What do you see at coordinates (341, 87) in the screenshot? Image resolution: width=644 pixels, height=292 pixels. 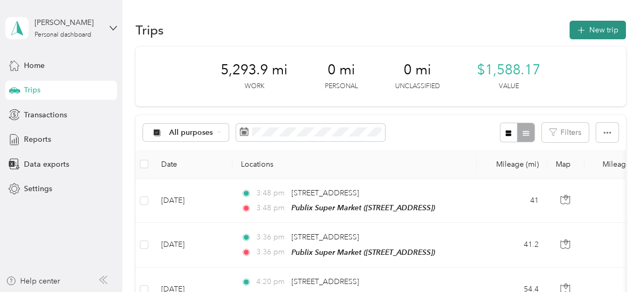 I see `p: Personal` at bounding box center [341, 87].